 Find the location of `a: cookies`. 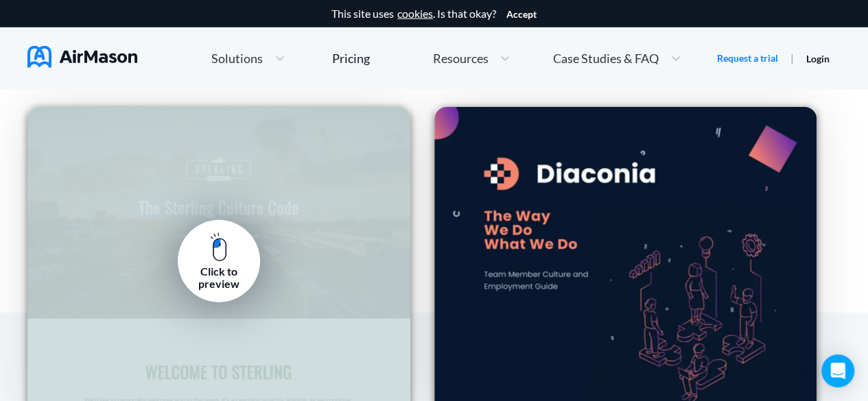

a: cookies is located at coordinates (415, 14).